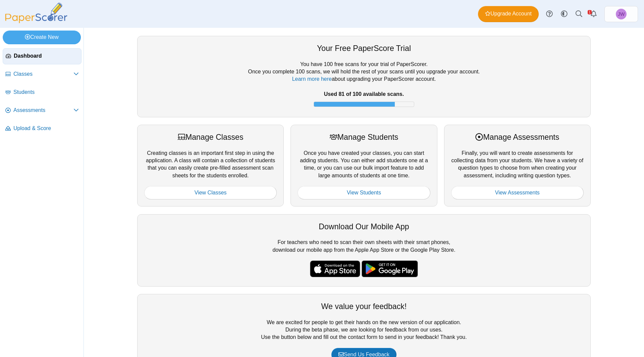 This screenshot has width=644, height=357. Describe the element at coordinates (621, 14) in the screenshot. I see `span: Joshua Williams` at that location.